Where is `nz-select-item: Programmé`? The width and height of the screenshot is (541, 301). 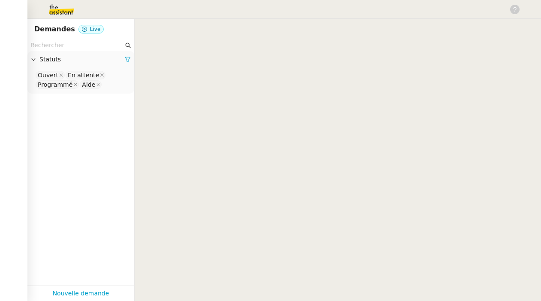
nz-select-item: Programmé is located at coordinates (57, 84).